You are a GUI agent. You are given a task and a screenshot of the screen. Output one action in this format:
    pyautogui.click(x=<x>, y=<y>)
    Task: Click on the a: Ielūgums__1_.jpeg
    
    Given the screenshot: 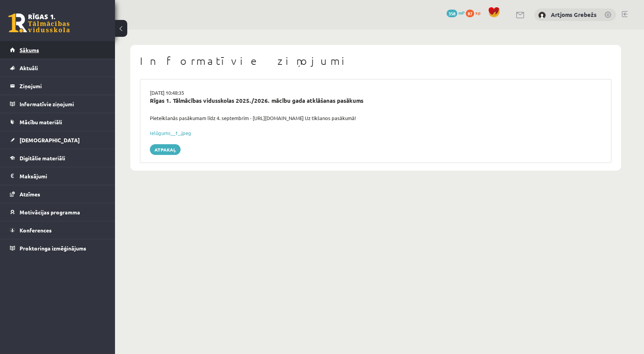 What is the action you would take?
    pyautogui.click(x=170, y=133)
    